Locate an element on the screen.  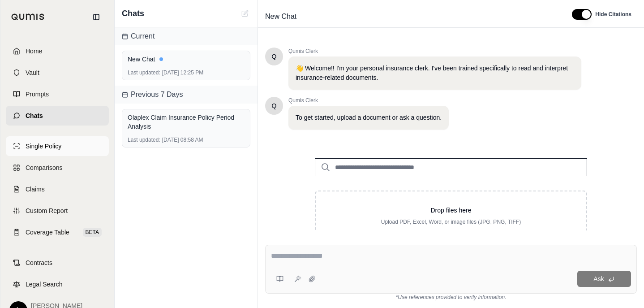
span: Coverage Table is located at coordinates (48, 232).